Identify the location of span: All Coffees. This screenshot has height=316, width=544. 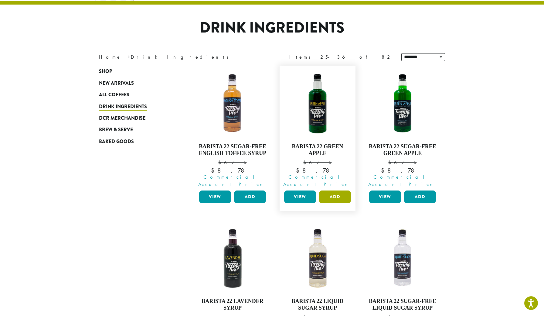
(114, 95).